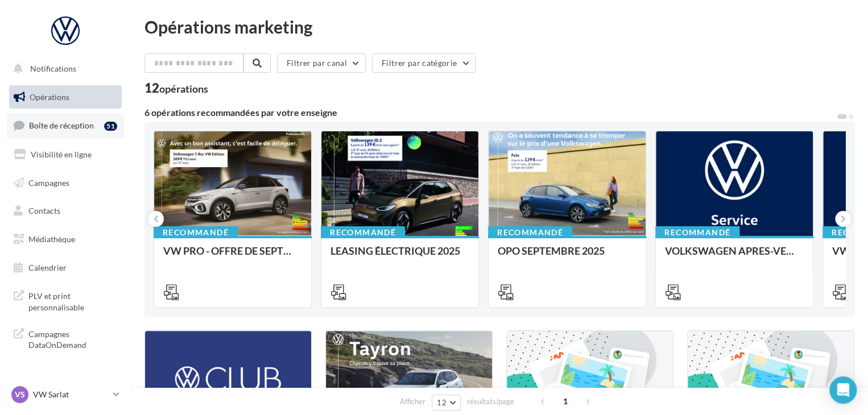 The height and width of the screenshot is (415, 868). I want to click on button: Filtrer par catégorie, so click(424, 63).